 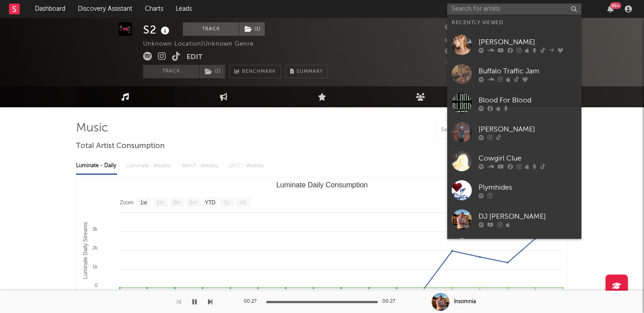 I want to click on text: 3k, so click(x=95, y=229).